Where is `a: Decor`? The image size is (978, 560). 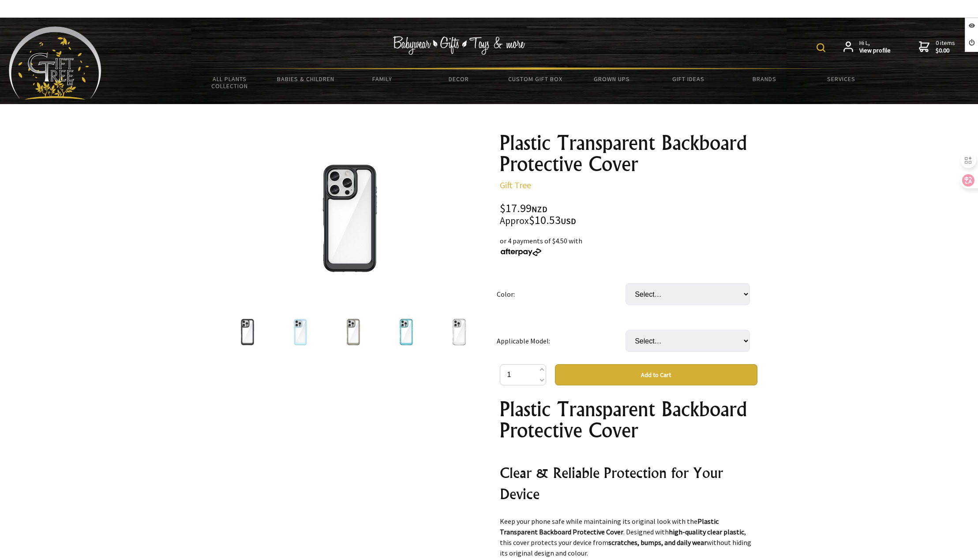
a: Decor is located at coordinates (458, 79).